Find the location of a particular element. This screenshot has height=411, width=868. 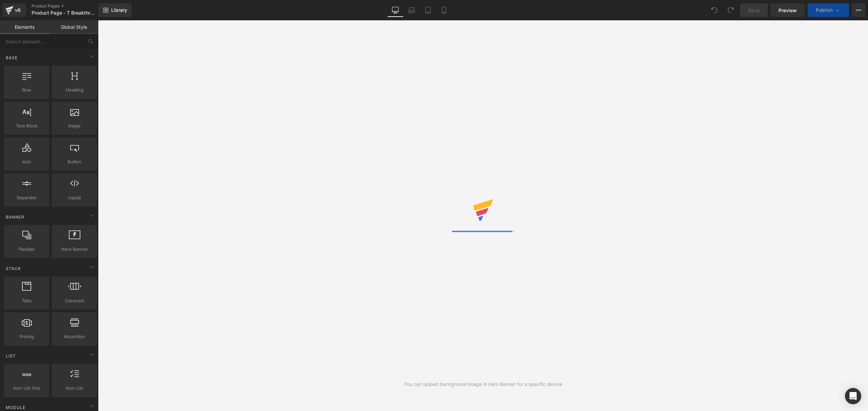

a: Mobile is located at coordinates (444, 10).